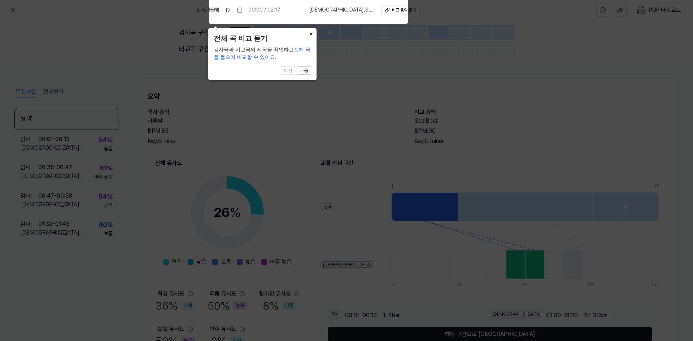  Describe the element at coordinates (262, 39) in the screenshot. I see `header: 전체 곡 비교 듣기` at that location.